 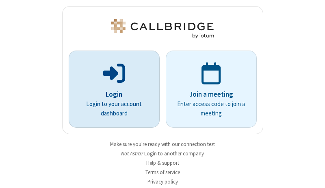 What do you see at coordinates (114, 89) in the screenshot?
I see `button: LoginLogin to your account dashboard` at bounding box center [114, 89].